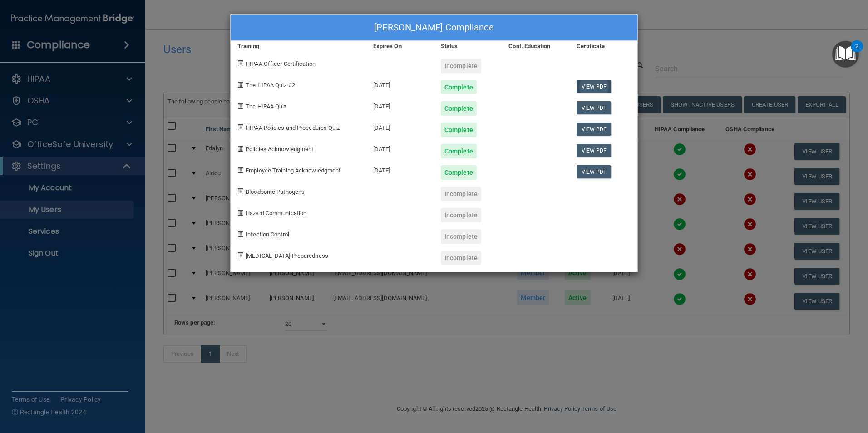  What do you see at coordinates (292, 127) in the screenshot?
I see `span: HIPAA Policies and Procedures Quiz` at bounding box center [292, 127].